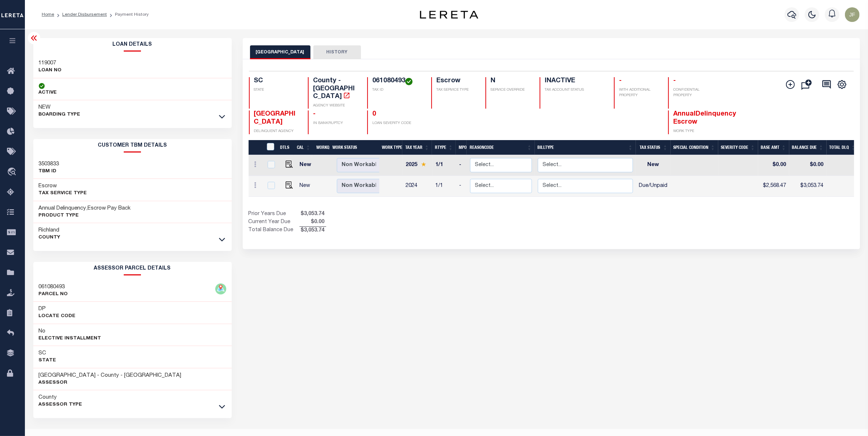  I want to click on p: BOARDING TYPE, so click(60, 115).